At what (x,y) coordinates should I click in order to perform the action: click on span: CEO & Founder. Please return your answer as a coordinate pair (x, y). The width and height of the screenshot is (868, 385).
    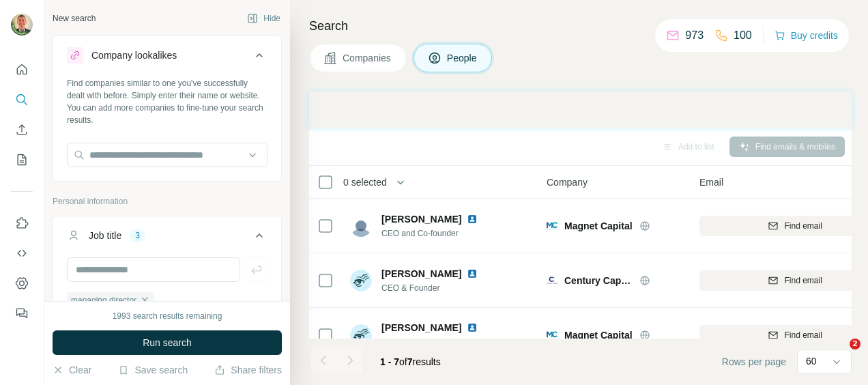
    Looking at the image, I should click on (432, 288).